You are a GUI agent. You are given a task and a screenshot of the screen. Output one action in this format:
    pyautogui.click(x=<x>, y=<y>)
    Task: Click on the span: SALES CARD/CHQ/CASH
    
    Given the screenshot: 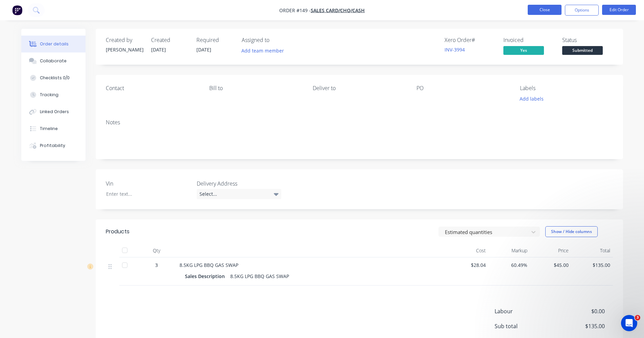 What is the action you would take?
    pyautogui.click(x=338, y=10)
    